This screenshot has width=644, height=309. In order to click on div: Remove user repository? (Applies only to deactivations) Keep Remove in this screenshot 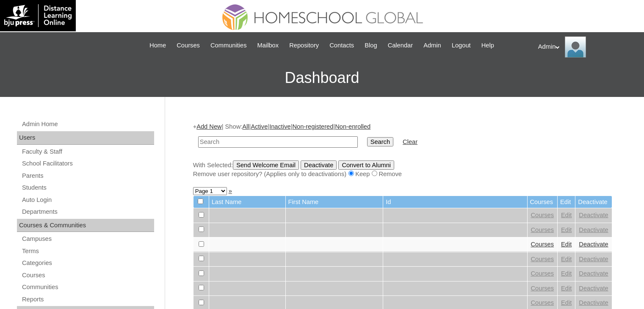, I will do `click(403, 174)`.